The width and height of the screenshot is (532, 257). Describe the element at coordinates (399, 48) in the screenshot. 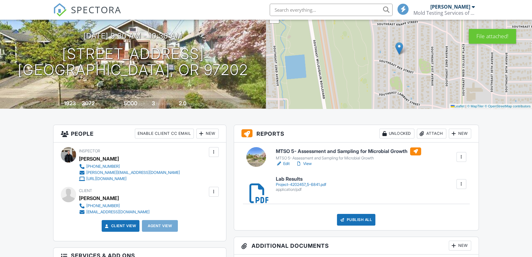

I see `img: Marker` at that location.